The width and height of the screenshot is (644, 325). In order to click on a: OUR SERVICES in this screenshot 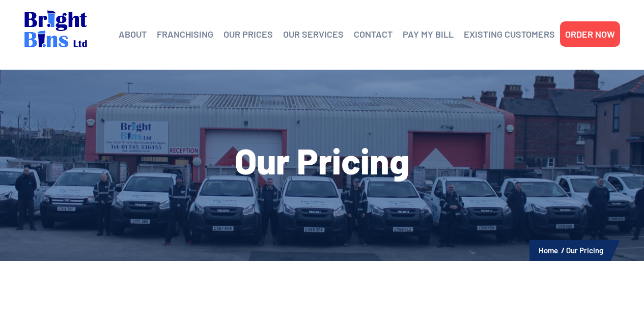, I will do `click(313, 34)`.